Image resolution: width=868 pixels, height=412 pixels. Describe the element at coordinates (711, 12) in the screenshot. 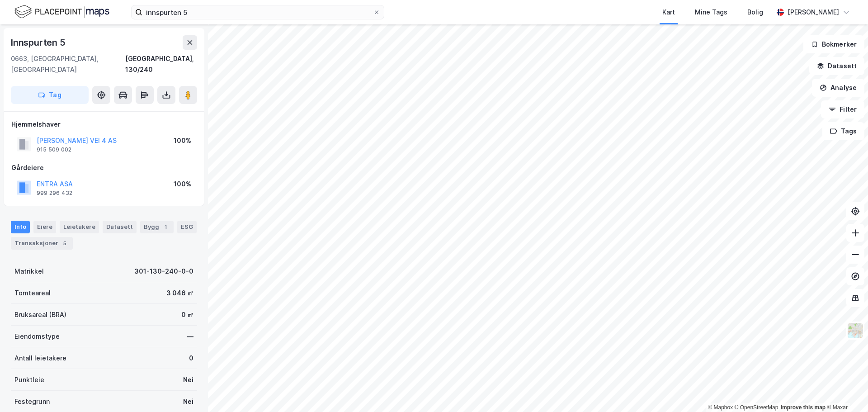

I see `div: Mine Tags` at that location.